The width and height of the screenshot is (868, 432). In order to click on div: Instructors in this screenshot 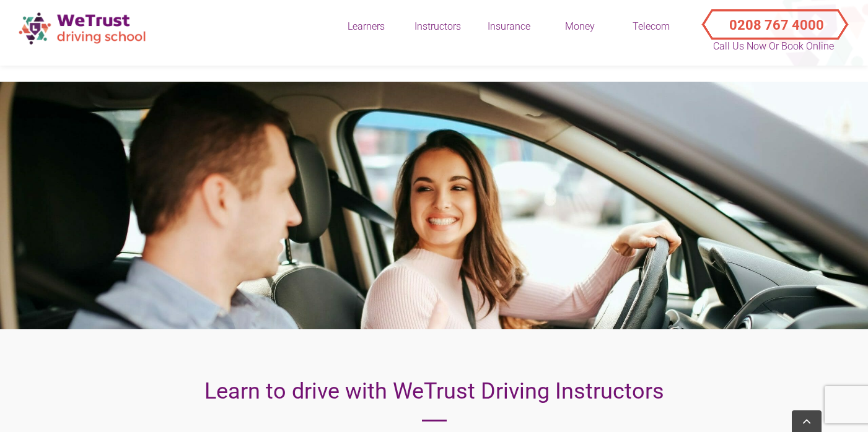, I will do `click(437, 27)`.